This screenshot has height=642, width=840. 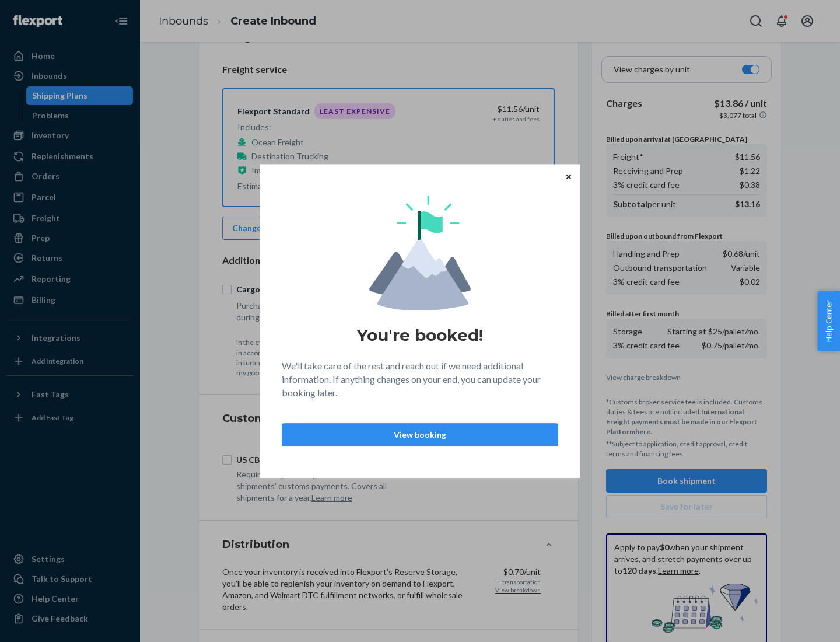 I want to click on h1: You're booked!, so click(x=420, y=335).